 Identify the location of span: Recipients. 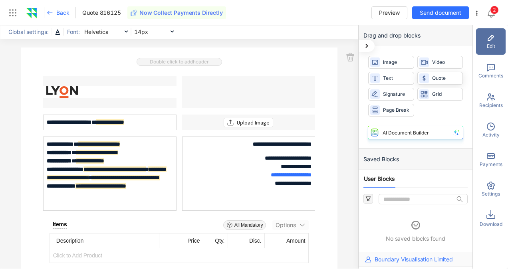
(490, 105).